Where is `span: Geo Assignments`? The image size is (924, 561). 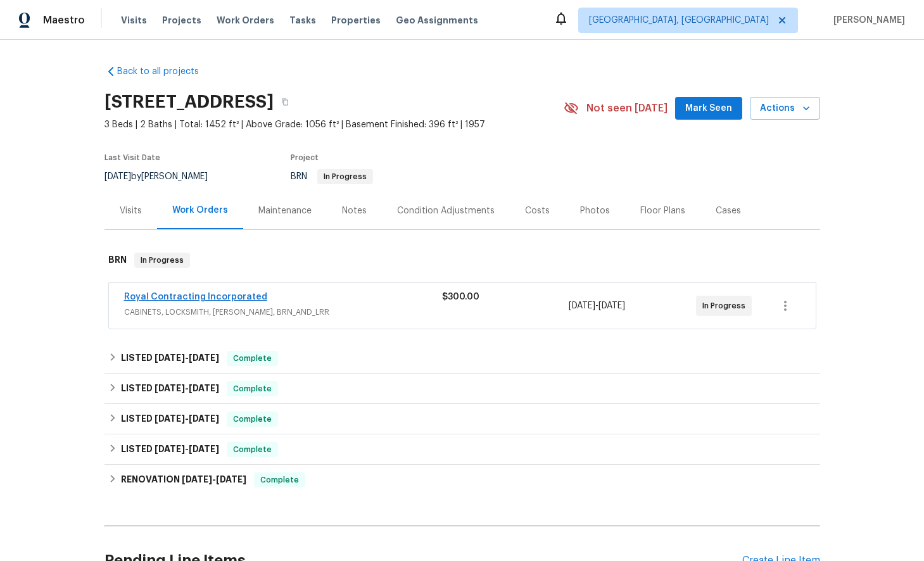
span: Geo Assignments is located at coordinates (437, 20).